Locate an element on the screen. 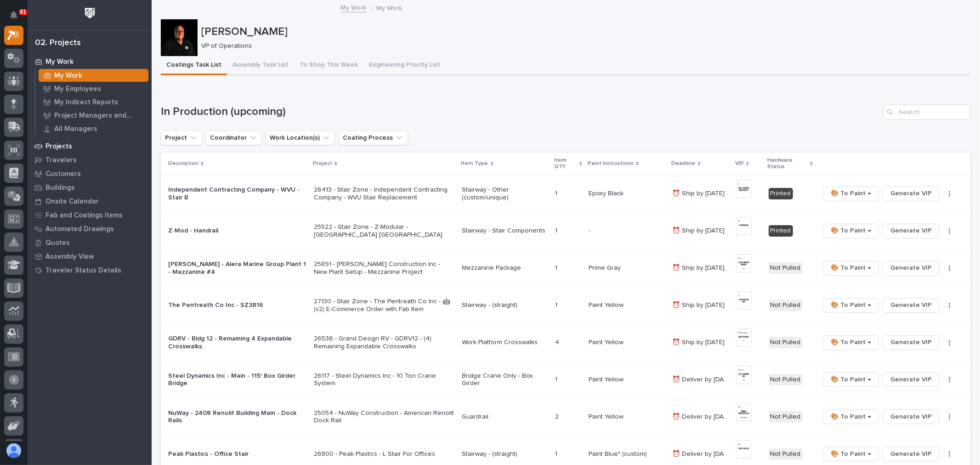 The image size is (980, 465). p: Projects is located at coordinates (59, 146).